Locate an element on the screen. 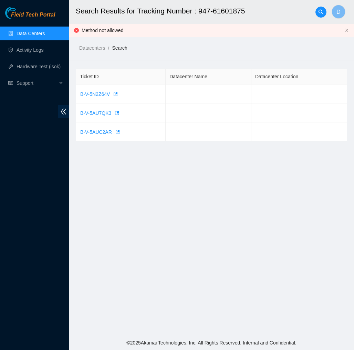 The height and width of the screenshot is (350, 354). button: D is located at coordinates (339, 12).